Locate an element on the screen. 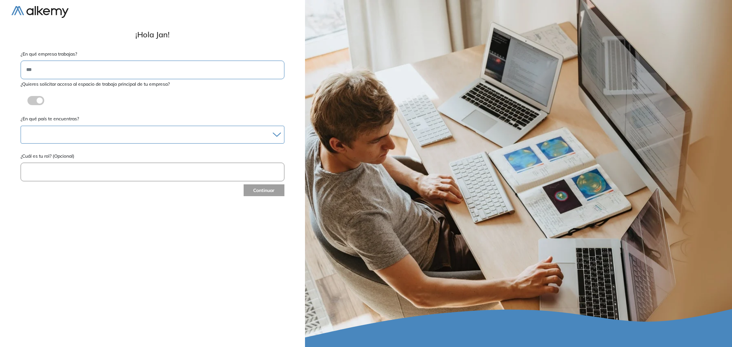  label: ¿Cuál es tu rol? (Opcional) is located at coordinates (153, 156).